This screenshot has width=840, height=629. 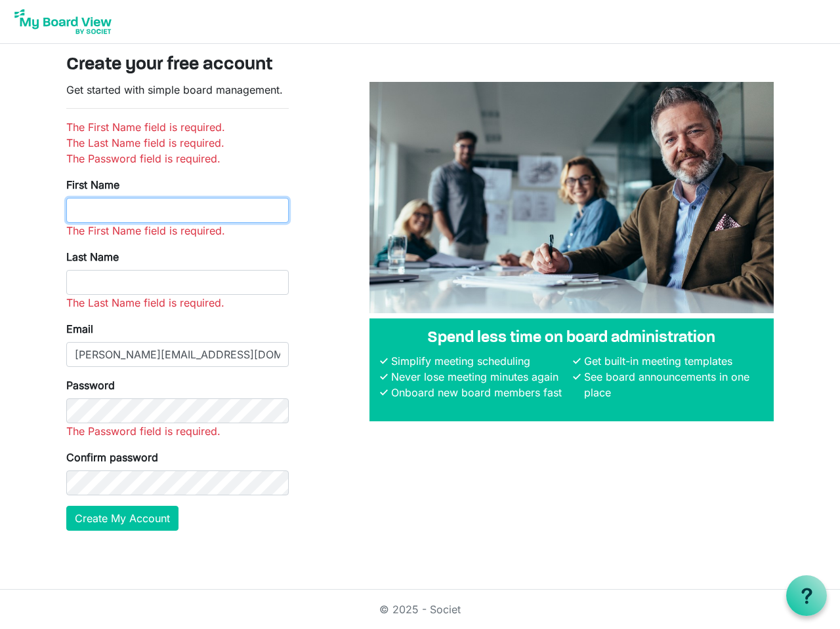 I want to click on li: The Password field is required., so click(x=177, y=158).